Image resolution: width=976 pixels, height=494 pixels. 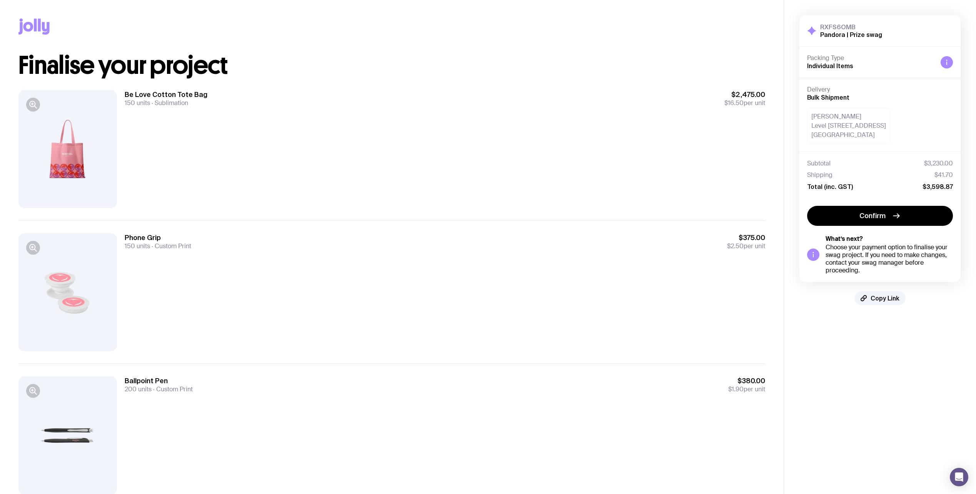 What do you see at coordinates (880, 90) in the screenshot?
I see `h4: Delivery` at bounding box center [880, 90].